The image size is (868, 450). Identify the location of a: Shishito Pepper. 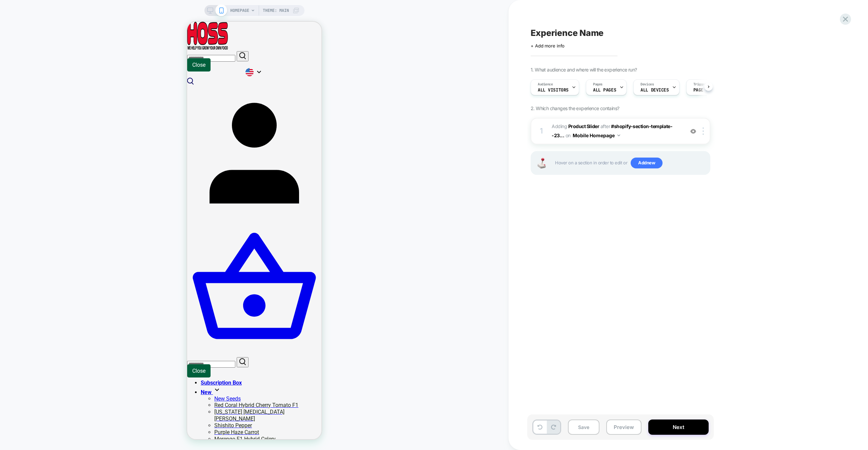
(46, 403).